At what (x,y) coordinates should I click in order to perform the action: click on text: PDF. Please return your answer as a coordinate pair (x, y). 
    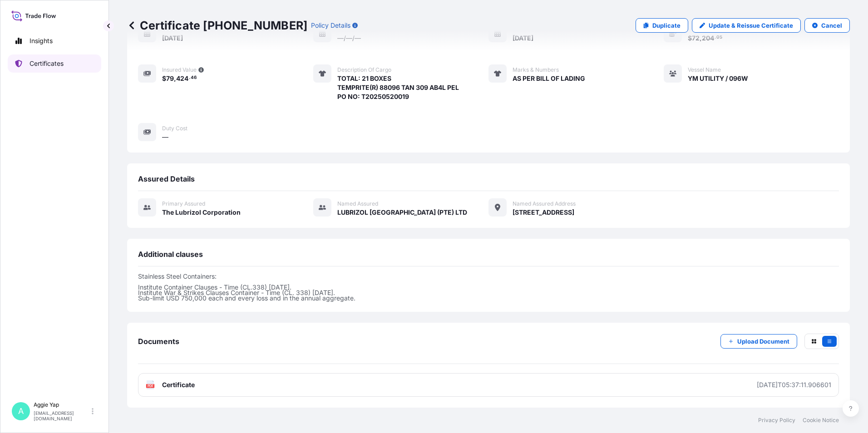
    Looking at the image, I should click on (150, 386).